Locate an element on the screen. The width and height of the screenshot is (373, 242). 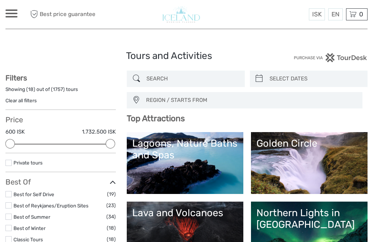
h3: Best Of is located at coordinates (60, 182).